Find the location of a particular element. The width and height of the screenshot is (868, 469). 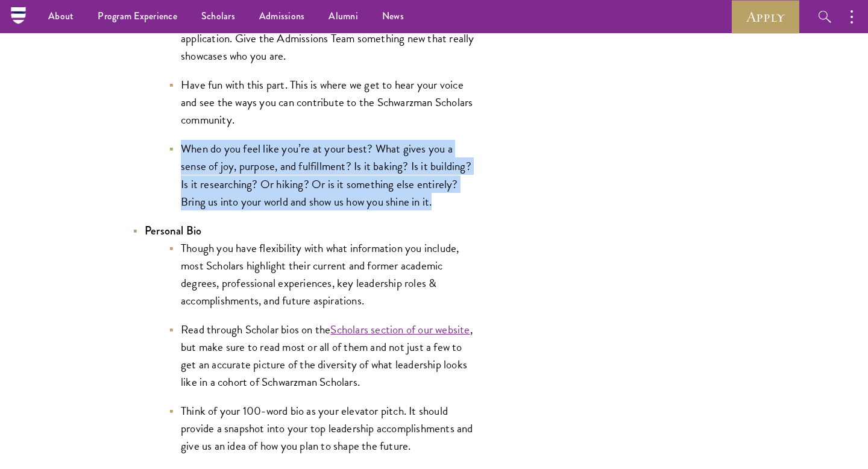

a: Scholars section of our website is located at coordinates (399, 329).